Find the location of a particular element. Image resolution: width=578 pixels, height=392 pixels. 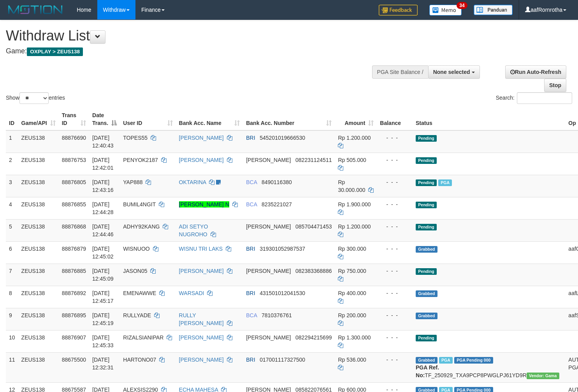

span: 88876885 is located at coordinates (74, 271).